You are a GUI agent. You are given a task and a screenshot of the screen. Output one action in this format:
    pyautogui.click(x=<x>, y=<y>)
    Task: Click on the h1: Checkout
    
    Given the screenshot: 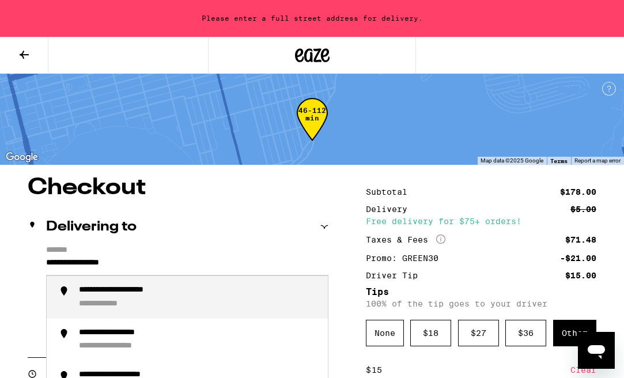 What is the action you would take?
    pyautogui.click(x=178, y=188)
    